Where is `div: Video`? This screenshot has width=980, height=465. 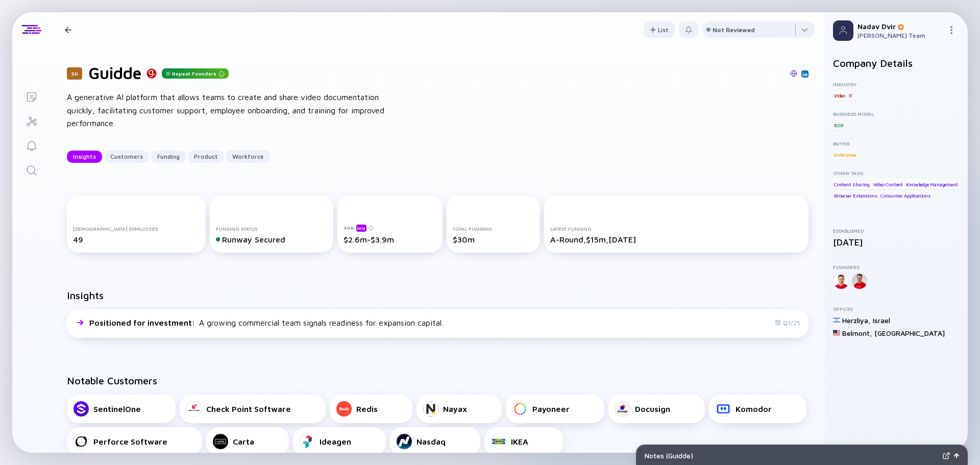 div: Video is located at coordinates (839, 96).